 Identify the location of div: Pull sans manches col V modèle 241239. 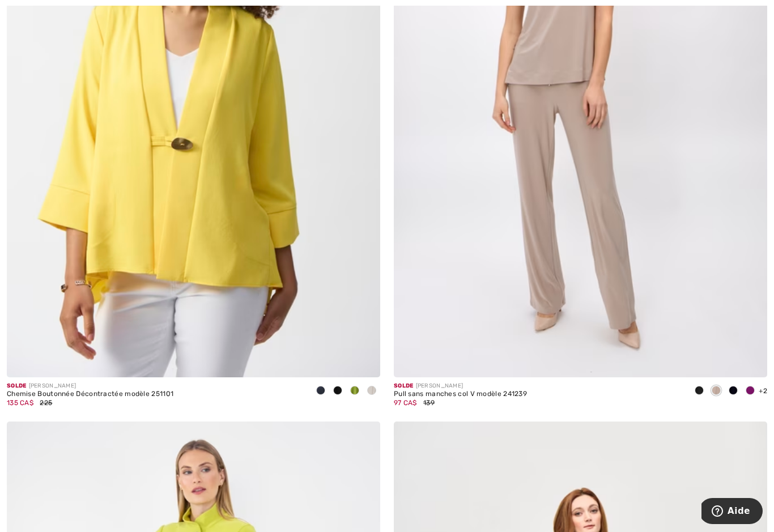
(460, 394).